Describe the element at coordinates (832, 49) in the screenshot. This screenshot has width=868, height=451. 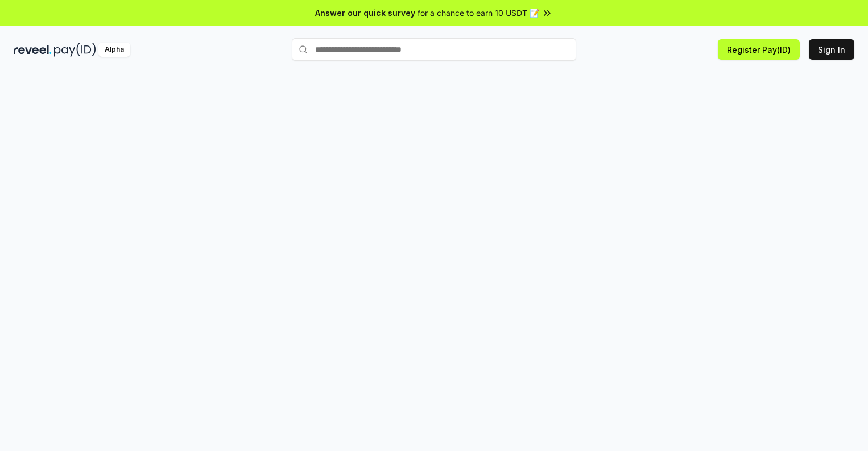
I see `button: Sign In` at that location.